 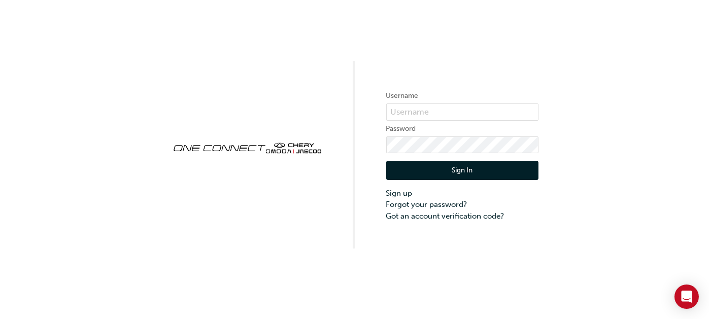 What do you see at coordinates (463, 216) in the screenshot?
I see `a: Got an account verification code?` at bounding box center [463, 216].